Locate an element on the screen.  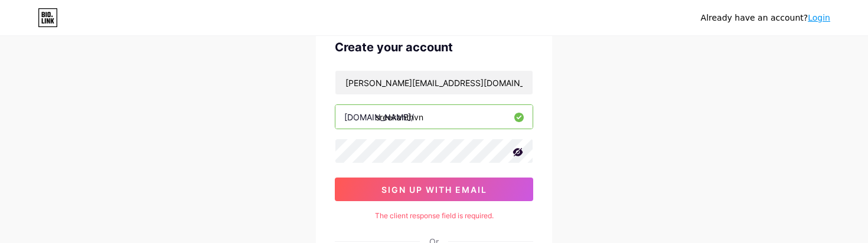
button: sign up with email is located at coordinates (434, 190).